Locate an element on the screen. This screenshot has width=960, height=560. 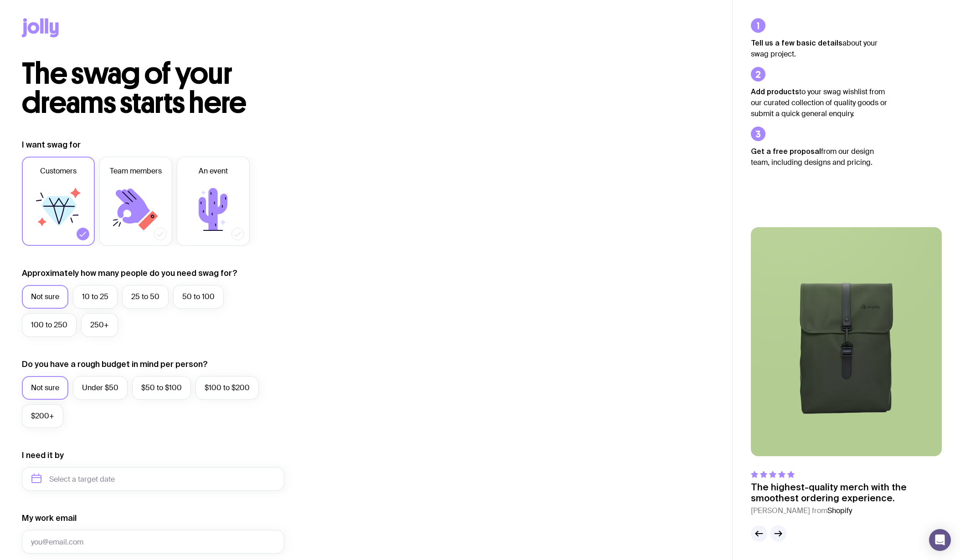
label: 100 to 250 is located at coordinates (49, 325).